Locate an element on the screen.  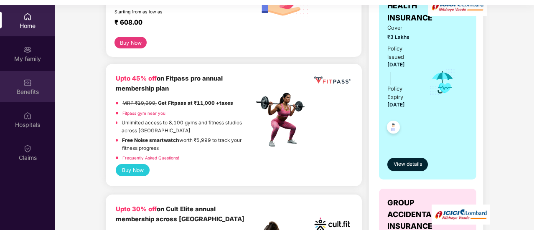
a: Frequently Asked Questions! is located at coordinates (151, 158).